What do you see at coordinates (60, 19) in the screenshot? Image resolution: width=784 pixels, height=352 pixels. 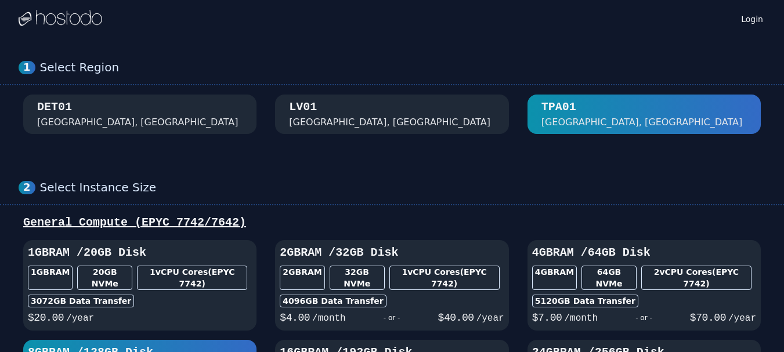 I see `img: Logo` at bounding box center [60, 19].